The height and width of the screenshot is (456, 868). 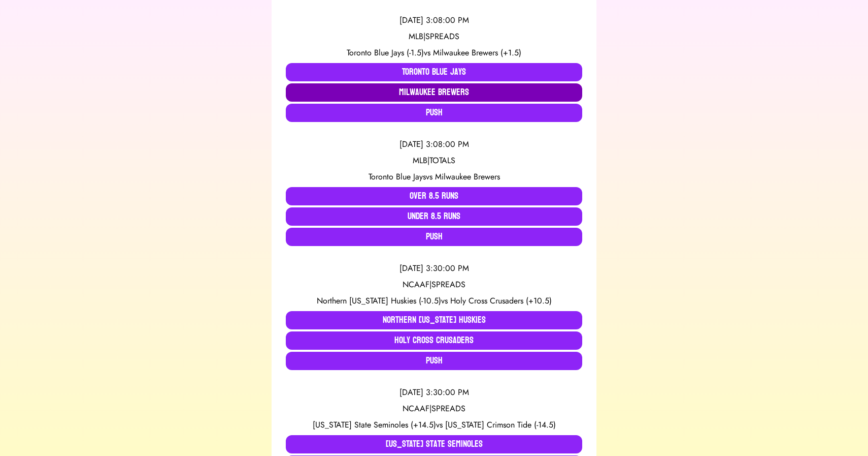 What do you see at coordinates (434, 36) in the screenshot?
I see `div: MLB | SPREADS` at bounding box center [434, 36].